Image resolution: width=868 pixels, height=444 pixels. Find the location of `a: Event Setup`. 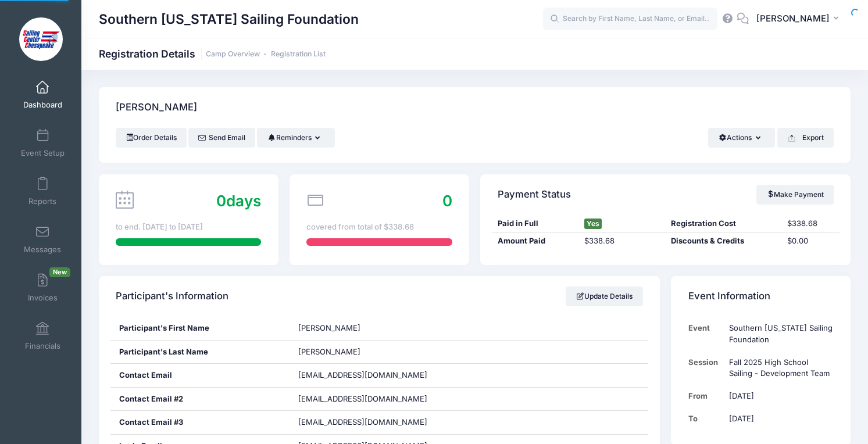

a: Event Setup is located at coordinates (43, 143).